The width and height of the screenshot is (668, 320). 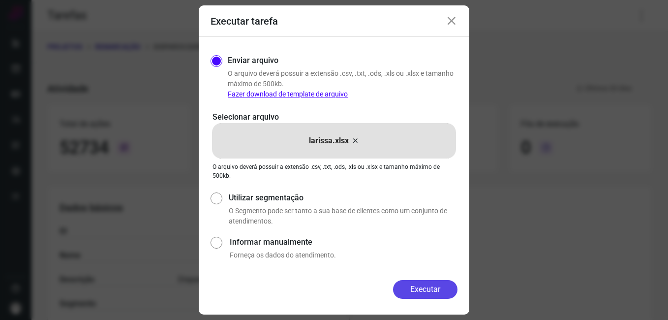 What do you see at coordinates (343, 242) in the screenshot?
I see `label: Informar manualmente` at bounding box center [343, 242].